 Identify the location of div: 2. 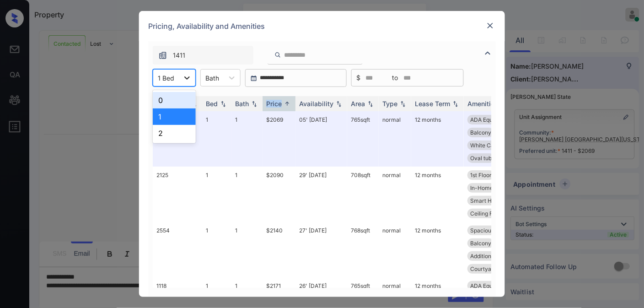
(174, 133).